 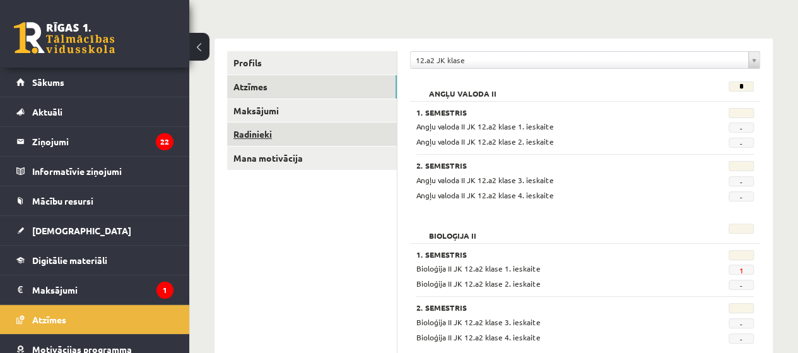 What do you see at coordinates (64, 38) in the screenshot?
I see `a: Rīgas 1. Tālmācības vidusskola` at bounding box center [64, 38].